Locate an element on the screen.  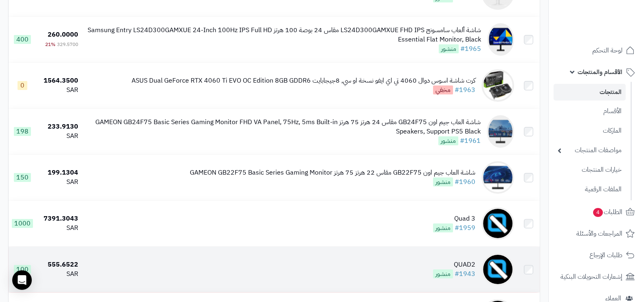
a: الملفات الرقمية is located at coordinates (590, 190).